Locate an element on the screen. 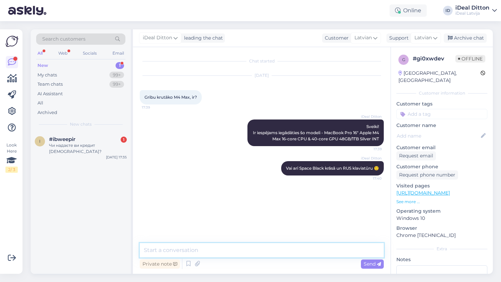  div: Archived is located at coordinates (47, 113).